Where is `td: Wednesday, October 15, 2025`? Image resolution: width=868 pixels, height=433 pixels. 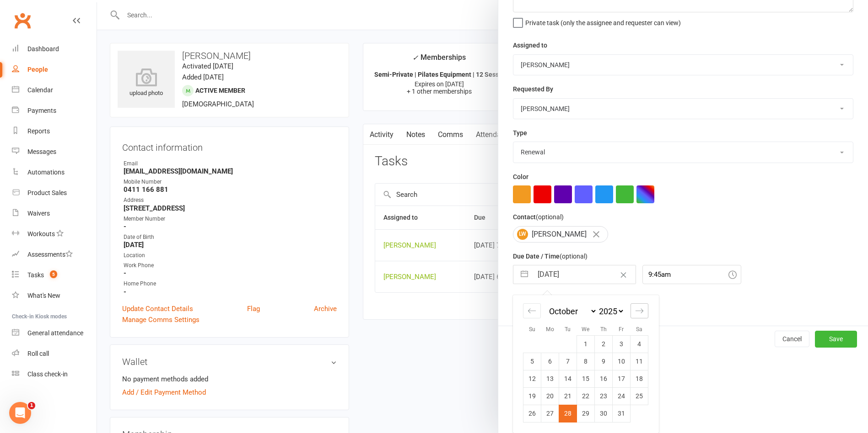 td: Wednesday, October 15, 2025 is located at coordinates (585, 379).